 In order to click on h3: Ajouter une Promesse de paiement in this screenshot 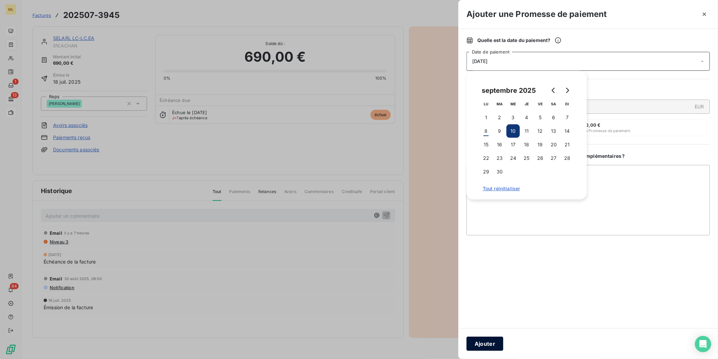, I will do `click(537, 14)`.